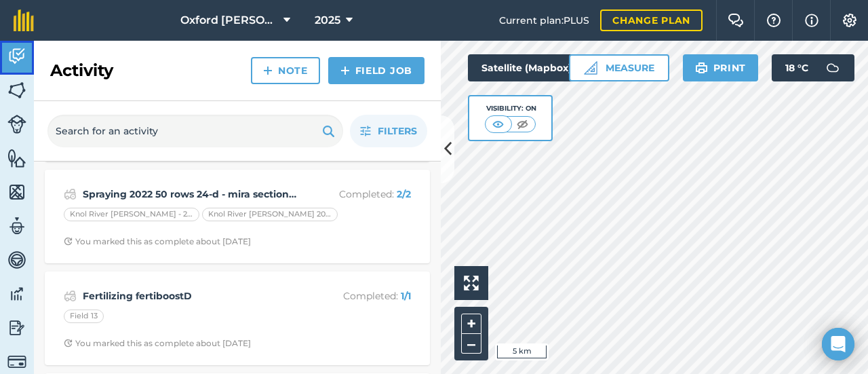 The height and width of the screenshot is (374, 868). Describe the element at coordinates (850, 20) in the screenshot. I see `img: A cog icon` at that location.